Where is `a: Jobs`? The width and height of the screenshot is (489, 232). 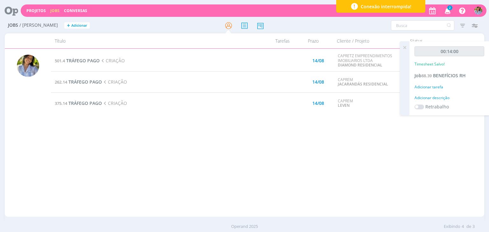
a: Jobs is located at coordinates (55, 11).